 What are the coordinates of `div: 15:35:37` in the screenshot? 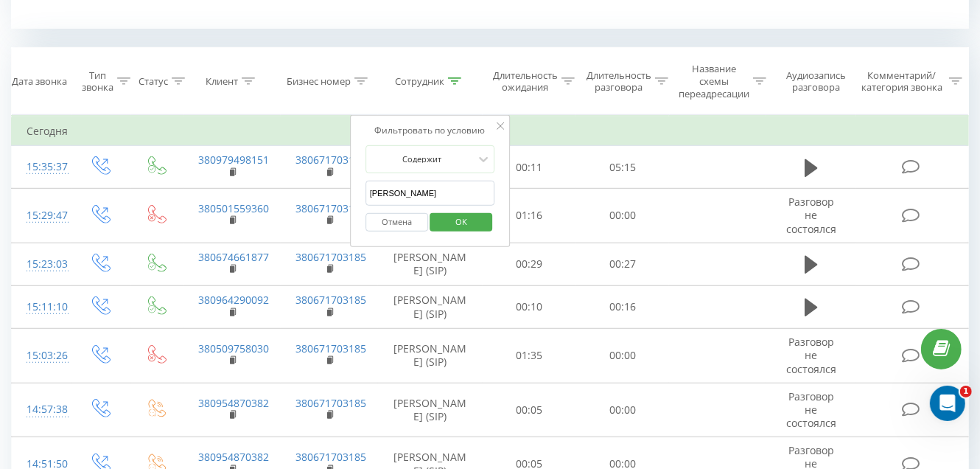 It's located at (41, 167).